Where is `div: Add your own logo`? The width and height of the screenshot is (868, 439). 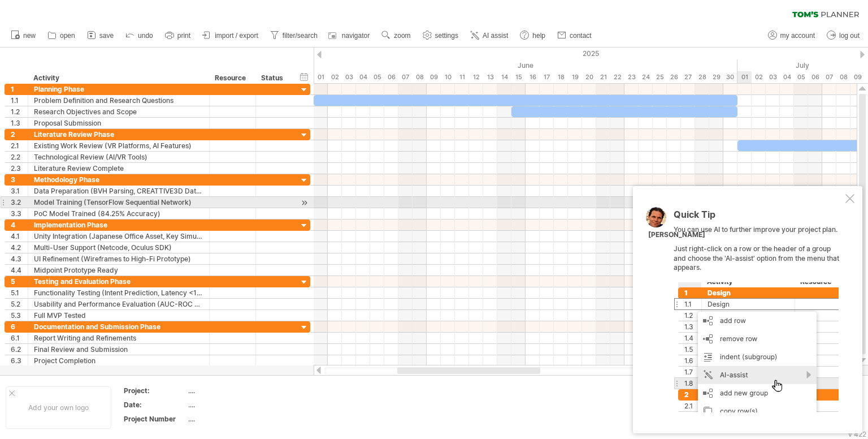
div: Add your own logo is located at coordinates (58, 407).